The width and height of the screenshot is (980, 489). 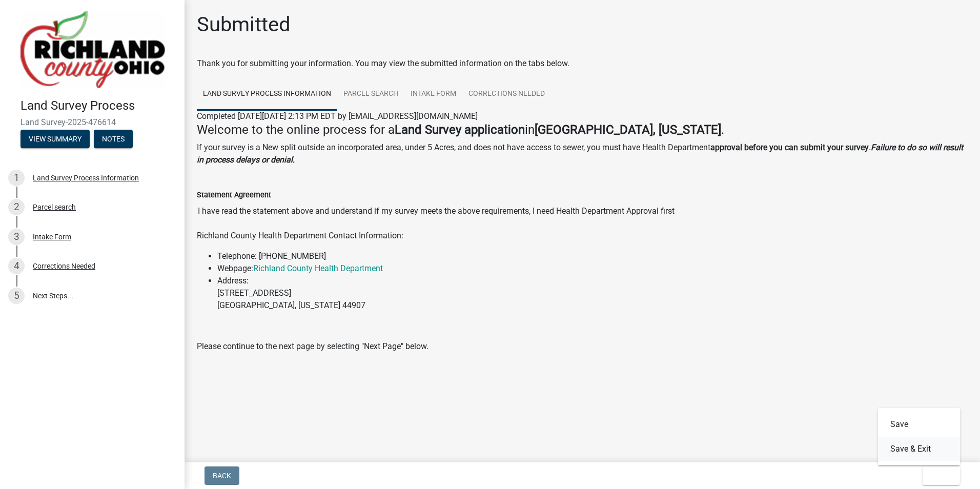 I want to click on h4: Land Survey Process, so click(x=98, y=105).